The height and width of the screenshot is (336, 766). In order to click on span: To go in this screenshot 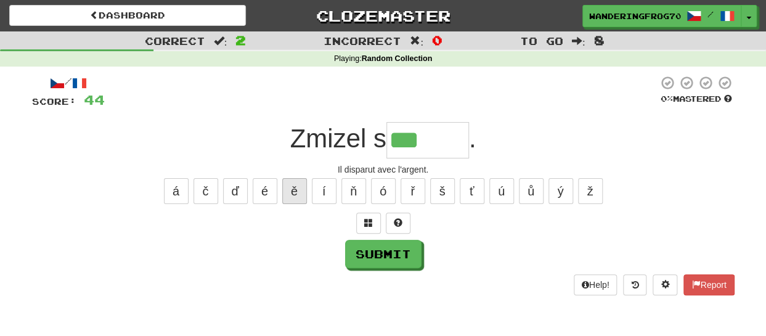, I will do `click(542, 41)`.